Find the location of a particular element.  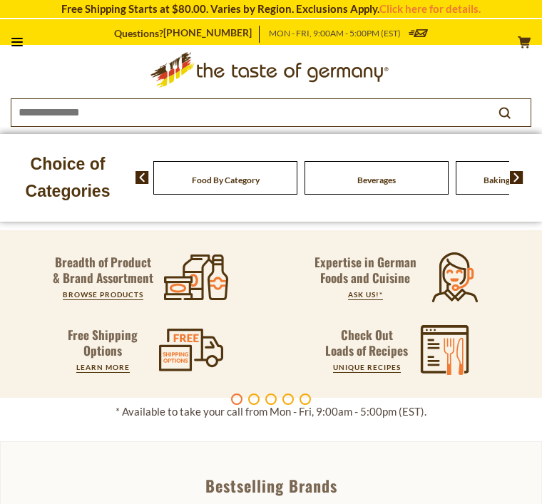

span: MON - FRI, 9:00AM - 5:00PM (EST) is located at coordinates (334, 33).